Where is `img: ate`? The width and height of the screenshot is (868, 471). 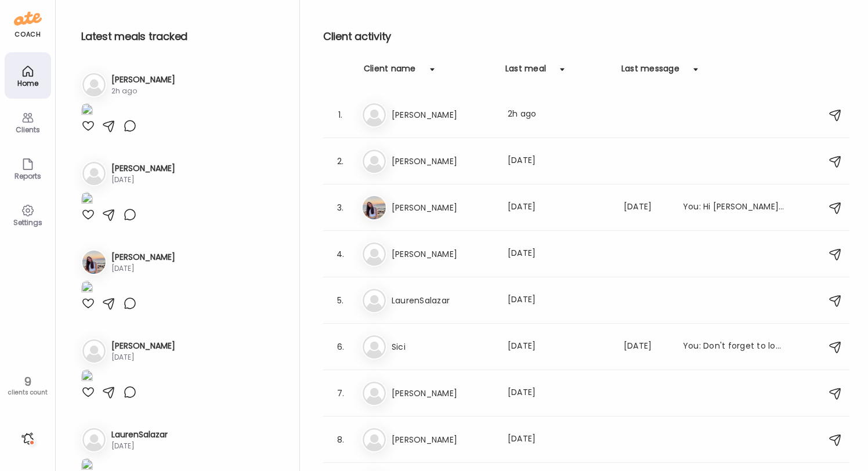 img: ate is located at coordinates (28, 18).